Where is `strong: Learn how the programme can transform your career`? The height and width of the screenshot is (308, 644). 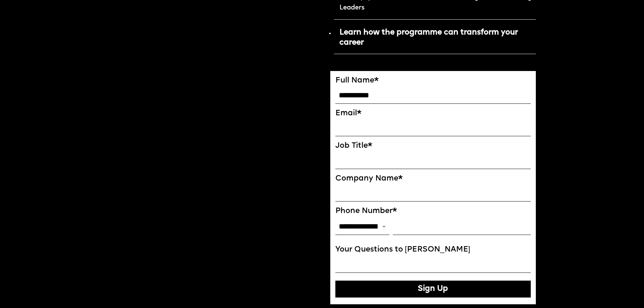
strong: Learn how the programme can transform your career is located at coordinates (429, 38).